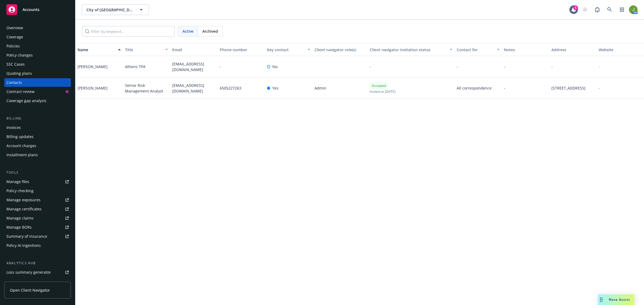 Image resolution: width=644 pixels, height=305 pixels. Describe the element at coordinates (620, 50) in the screenshot. I see `button: Website` at that location.